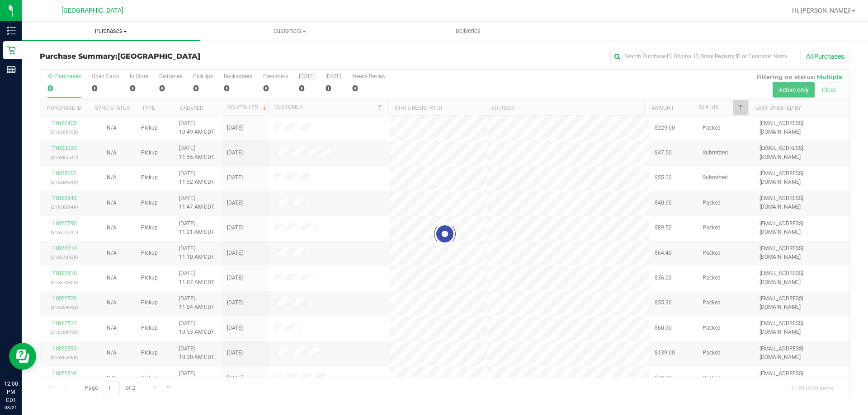  Describe the element at coordinates (468, 31) in the screenshot. I see `span: Deliveries` at that location.